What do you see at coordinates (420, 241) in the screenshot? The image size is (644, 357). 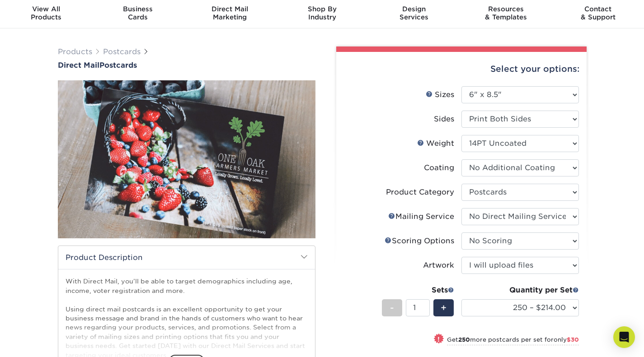 I see `div: Scoring Options` at bounding box center [420, 241].